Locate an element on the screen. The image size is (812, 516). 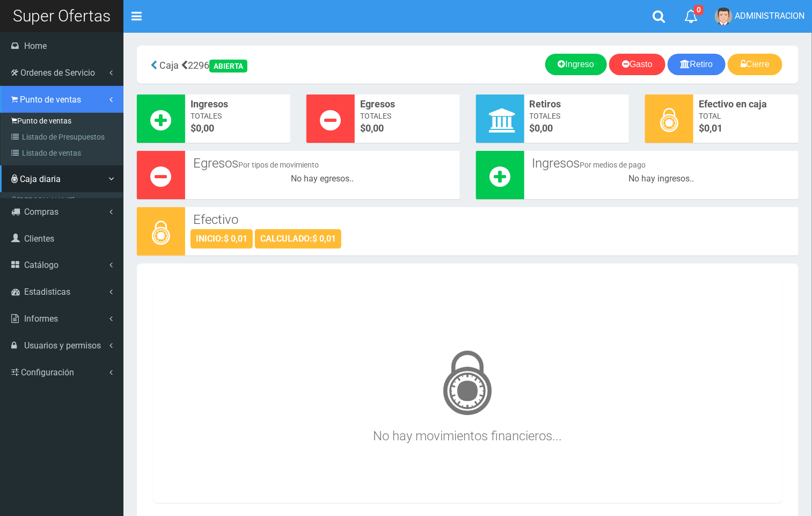
div: No hay ingresos.. is located at coordinates (662, 179).